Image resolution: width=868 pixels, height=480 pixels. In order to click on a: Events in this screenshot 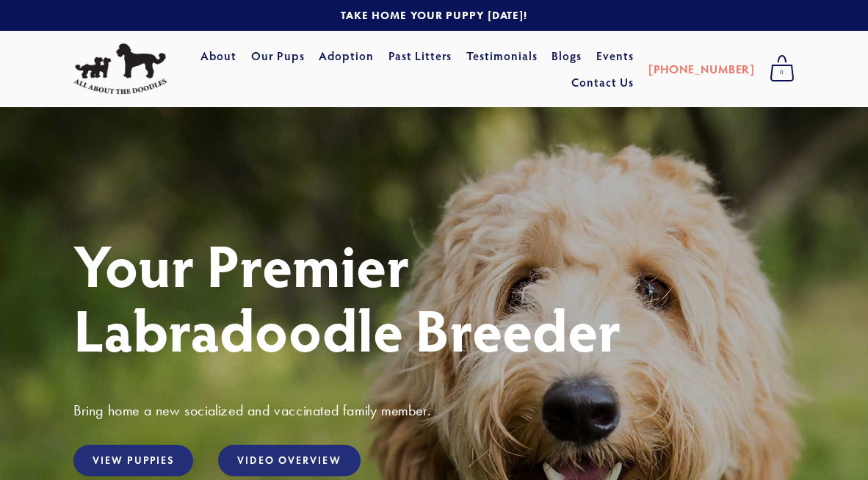, I will do `click(615, 56)`.